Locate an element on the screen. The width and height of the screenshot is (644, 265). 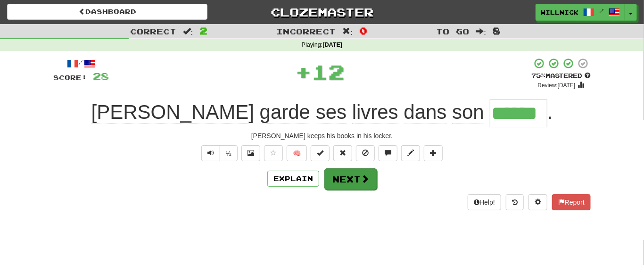
span: 12 is located at coordinates (329, 72).